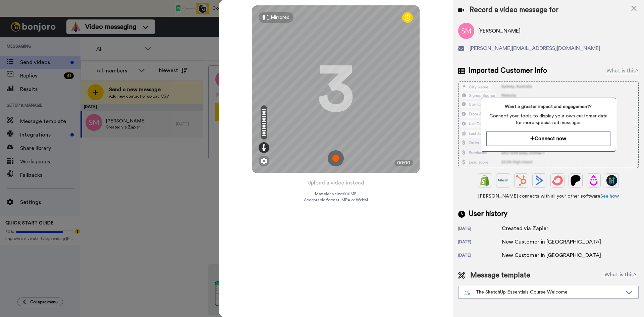  Describe the element at coordinates (621, 275) in the screenshot. I see `button: What is this?` at that location.